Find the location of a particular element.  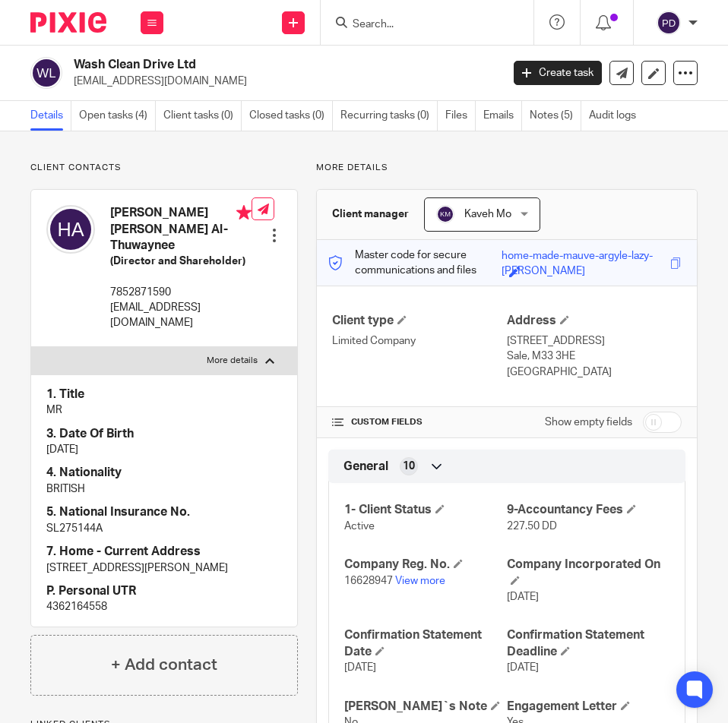

h4: Confirmation Statement Date is located at coordinates (425, 644).